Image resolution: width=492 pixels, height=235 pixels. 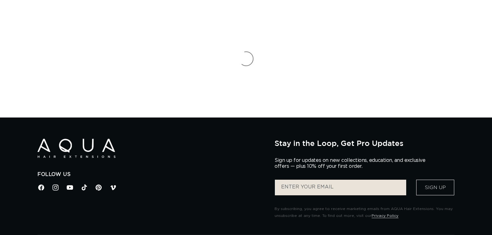 What do you see at coordinates (364, 143) in the screenshot?
I see `h2: Stay in the Loop, Get Pro Updates` at bounding box center [364, 143].